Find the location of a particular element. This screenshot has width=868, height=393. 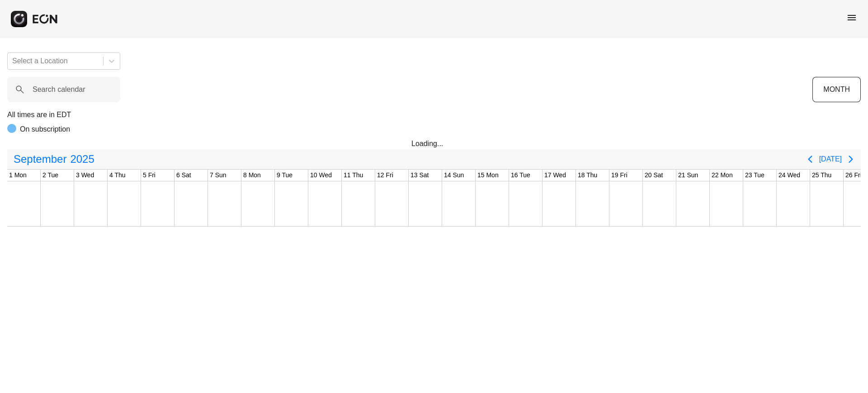

div: 8 Mon is located at coordinates (252, 175).